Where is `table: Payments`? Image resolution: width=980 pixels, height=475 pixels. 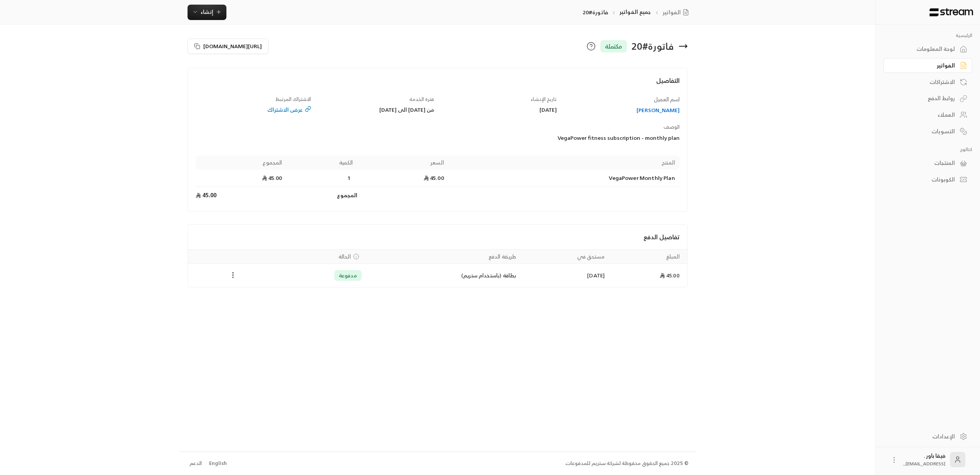 table: Payments is located at coordinates (437, 268).